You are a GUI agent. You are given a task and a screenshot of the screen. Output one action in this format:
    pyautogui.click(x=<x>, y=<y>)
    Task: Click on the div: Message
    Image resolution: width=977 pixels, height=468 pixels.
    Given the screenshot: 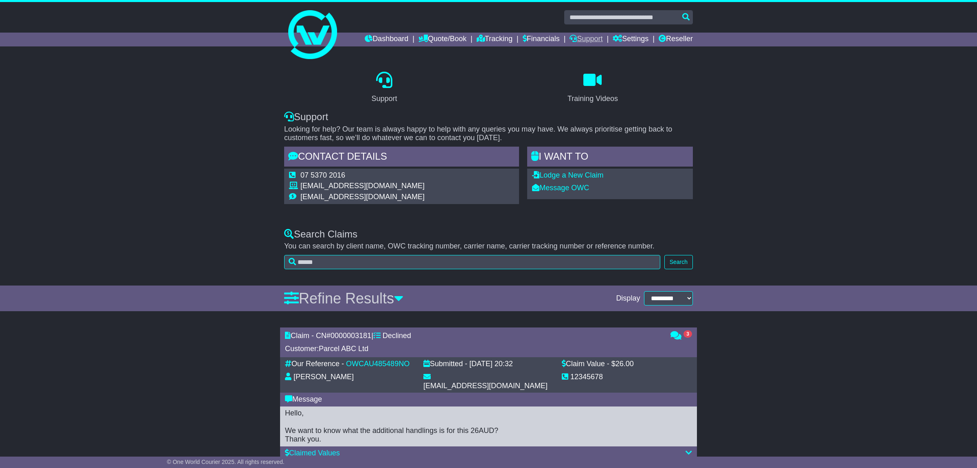 What is the action you would take?
    pyautogui.click(x=489, y=399)
    